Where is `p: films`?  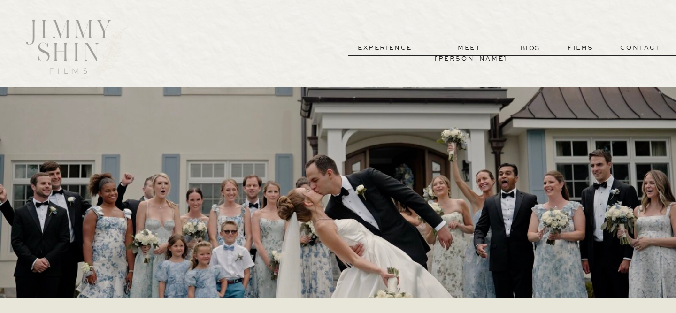
p: films is located at coordinates (581, 48).